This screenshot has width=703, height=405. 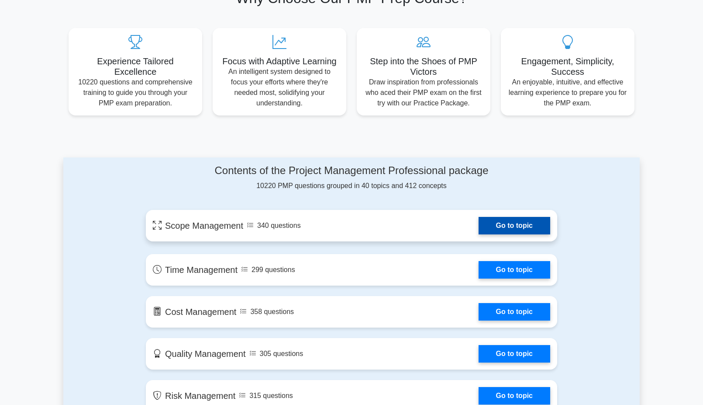 I want to click on h5: Focus with Adaptive Learning, so click(x=280, y=61).